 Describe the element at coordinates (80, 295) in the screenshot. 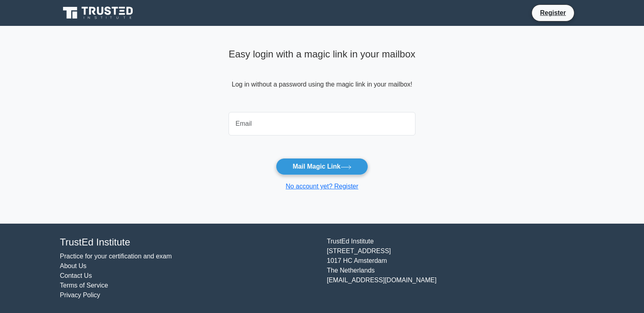

I see `a: Privacy Policy` at that location.